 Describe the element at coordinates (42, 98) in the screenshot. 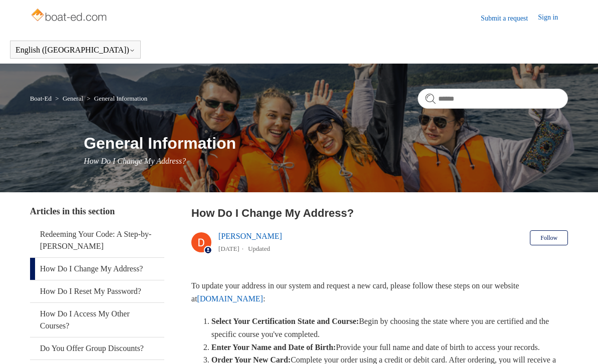

I see `li: Boat-Ed` at that location.